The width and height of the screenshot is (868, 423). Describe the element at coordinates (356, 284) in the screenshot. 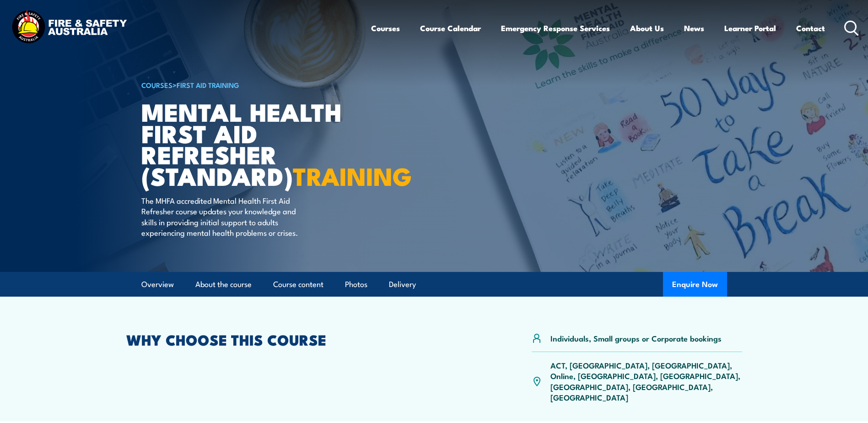

I see `a: Photos` at that location.